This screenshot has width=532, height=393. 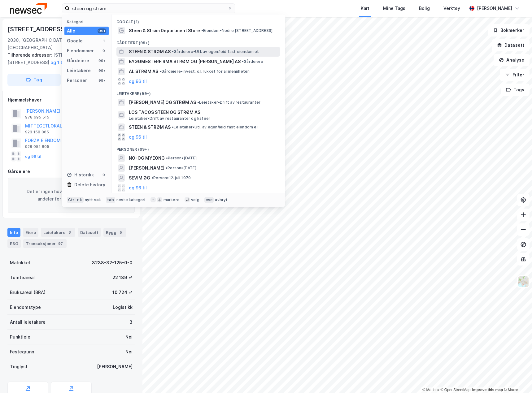 What do you see at coordinates (20, 337) in the screenshot?
I see `div: Punktleie` at bounding box center [20, 337].